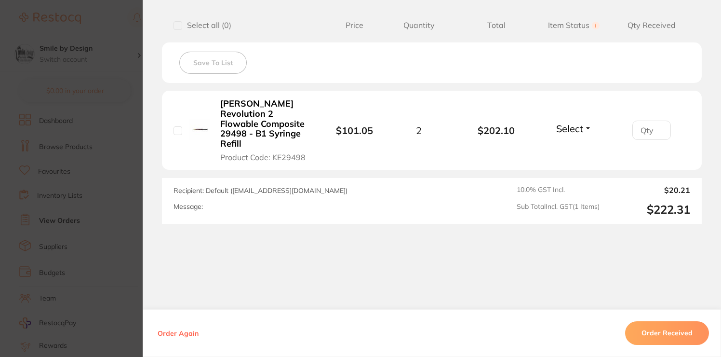  What do you see at coordinates (419, 130) in the screenshot?
I see `span: 2` at bounding box center [419, 130].